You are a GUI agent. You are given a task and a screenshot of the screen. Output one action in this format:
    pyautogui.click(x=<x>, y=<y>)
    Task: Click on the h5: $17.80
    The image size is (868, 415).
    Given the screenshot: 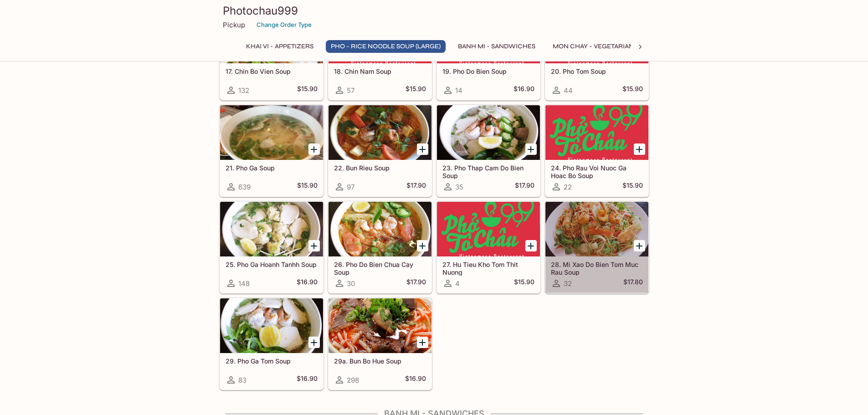 What is the action you would take?
    pyautogui.click(x=633, y=283)
    